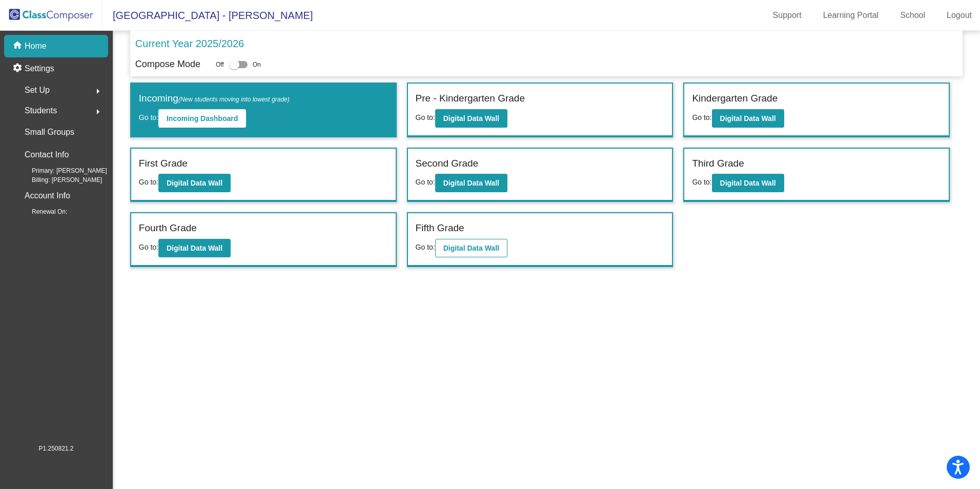  I want to click on label: Fifth Grade, so click(440, 228).